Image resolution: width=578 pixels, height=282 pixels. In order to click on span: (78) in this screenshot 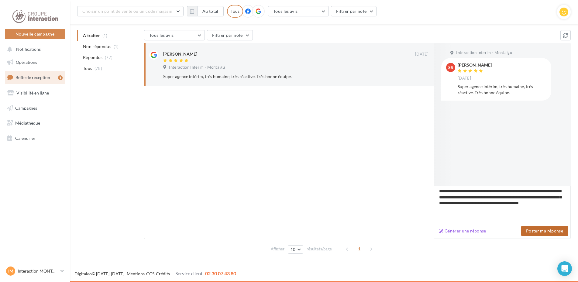, I will do `click(98, 68)`.